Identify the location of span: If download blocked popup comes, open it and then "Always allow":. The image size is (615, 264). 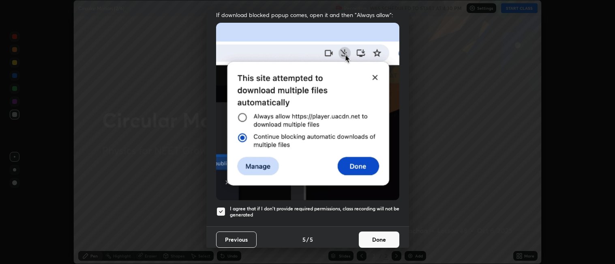
(308, 15).